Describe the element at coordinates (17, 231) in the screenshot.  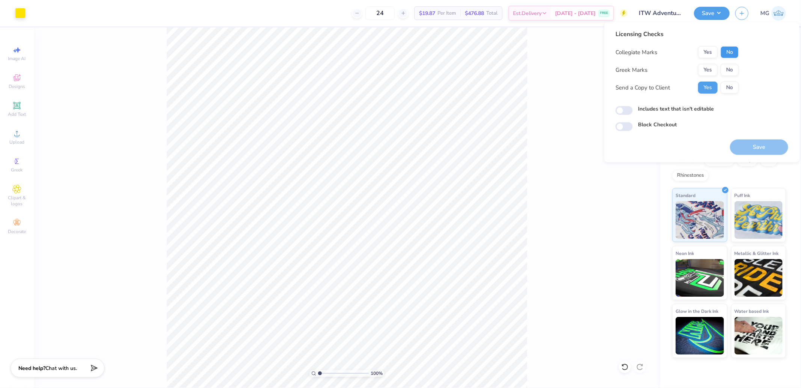
I see `span: Decorate` at that location.